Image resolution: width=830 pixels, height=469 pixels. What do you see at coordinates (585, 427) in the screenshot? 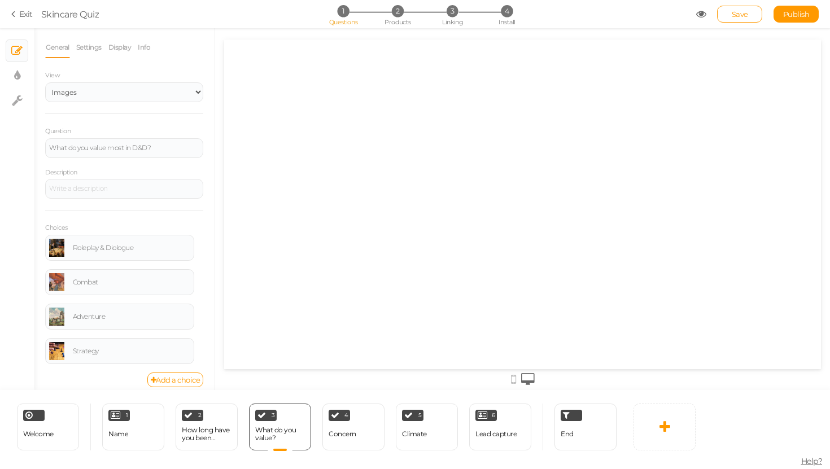
I see `div: End` at bounding box center [585, 427].